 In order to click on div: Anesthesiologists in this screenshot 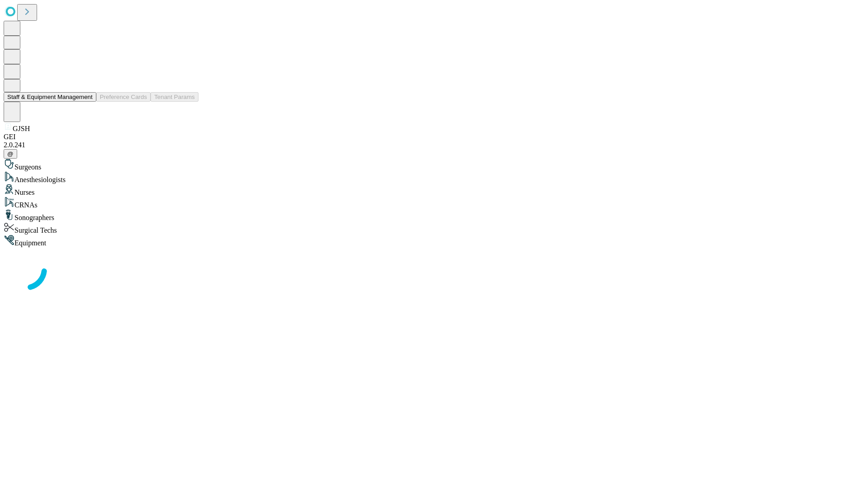, I will do `click(434, 177)`.